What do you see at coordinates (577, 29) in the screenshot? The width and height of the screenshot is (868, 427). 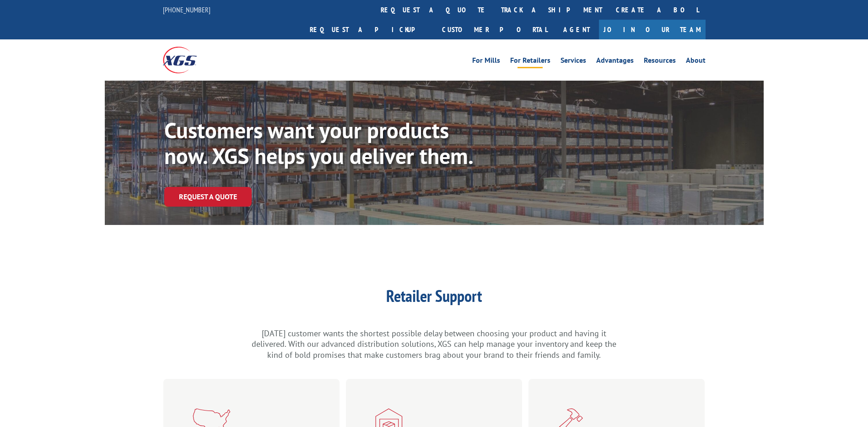 I see `a: Agent` at bounding box center [577, 29].